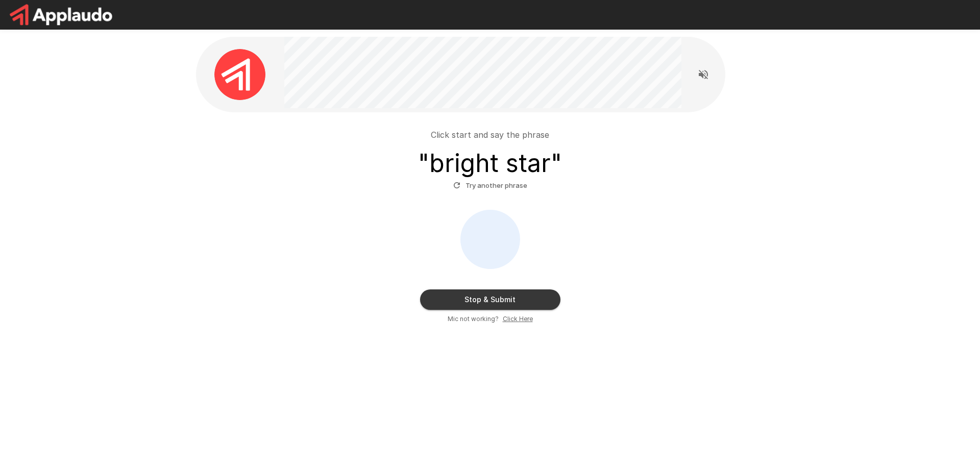 The width and height of the screenshot is (980, 465). I want to click on button: Read questions aloud, so click(703, 75).